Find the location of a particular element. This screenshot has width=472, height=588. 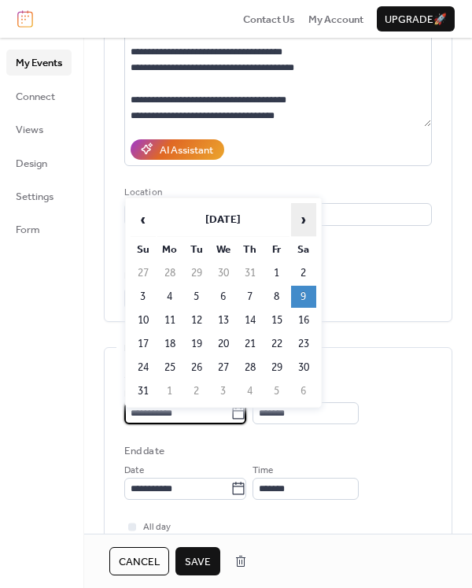

img: logo is located at coordinates (25, 19).